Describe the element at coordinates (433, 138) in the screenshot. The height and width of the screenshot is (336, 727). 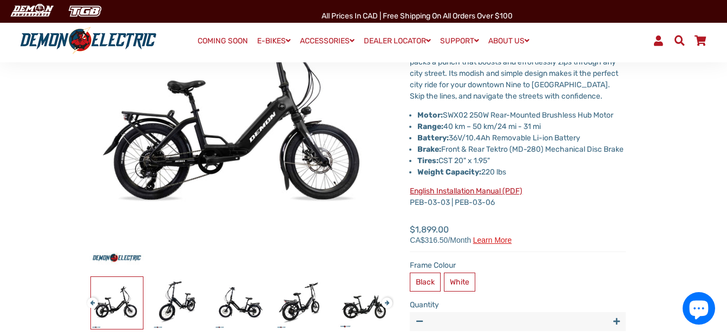
I see `strong: Battery:` at that location.